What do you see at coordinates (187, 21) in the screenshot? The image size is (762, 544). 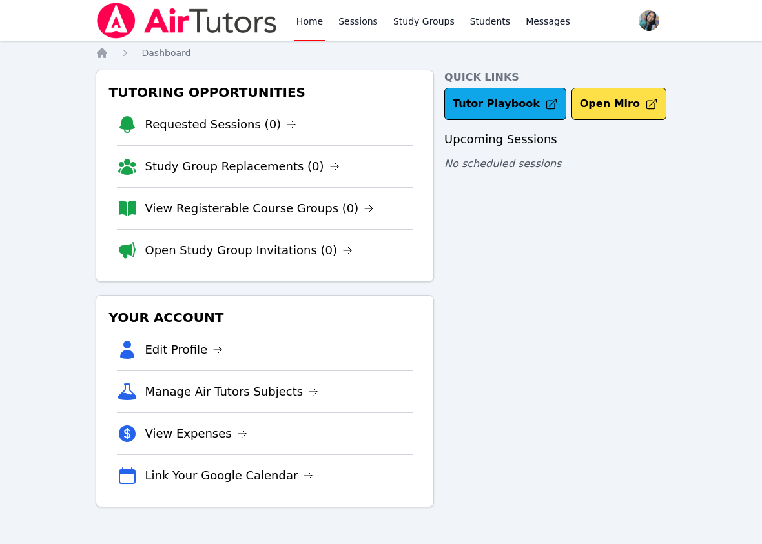 I see `img: Air Tutors` at bounding box center [187, 21].